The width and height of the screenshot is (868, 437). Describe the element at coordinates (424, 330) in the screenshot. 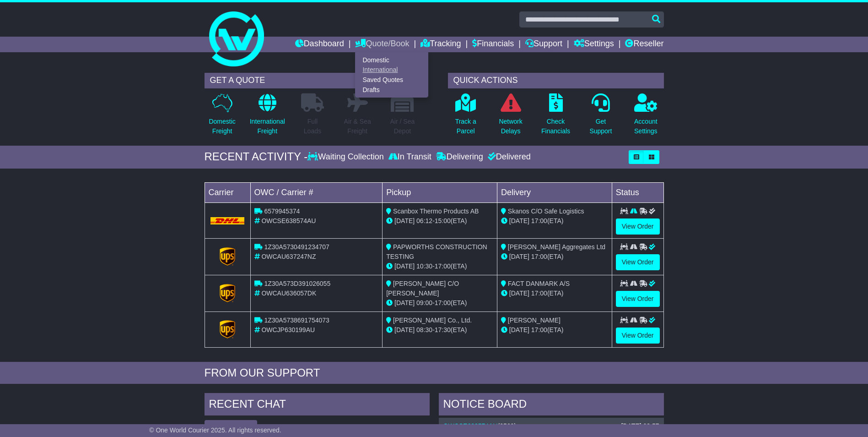

I see `span: 08:30` at that location.